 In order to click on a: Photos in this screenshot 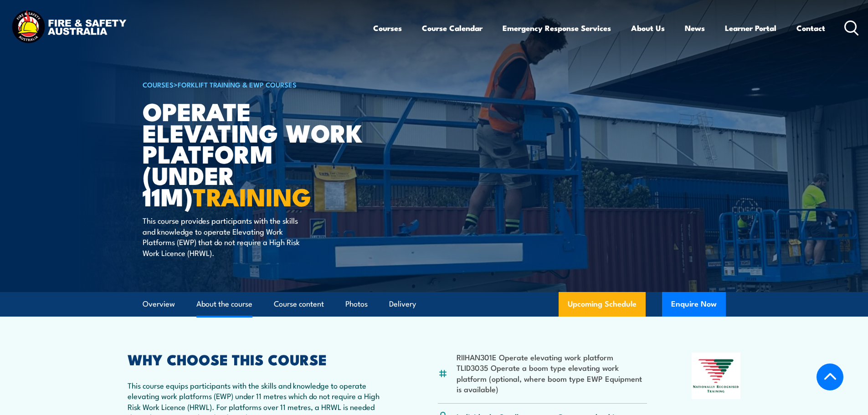, I will do `click(356, 304)`.